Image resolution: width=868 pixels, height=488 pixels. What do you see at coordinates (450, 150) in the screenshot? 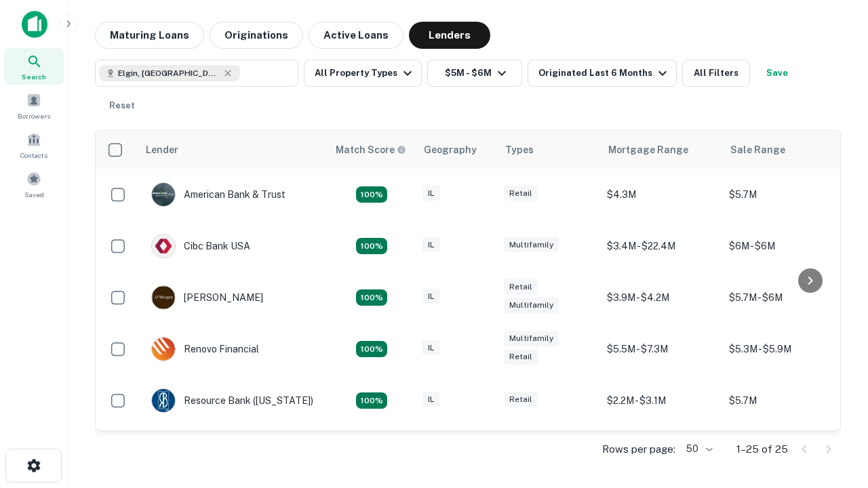
I see `div: Geography` at bounding box center [450, 150].